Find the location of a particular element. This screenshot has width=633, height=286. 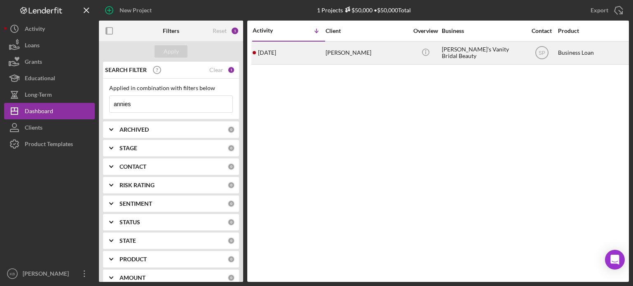

div: Overview is located at coordinates (425, 31).